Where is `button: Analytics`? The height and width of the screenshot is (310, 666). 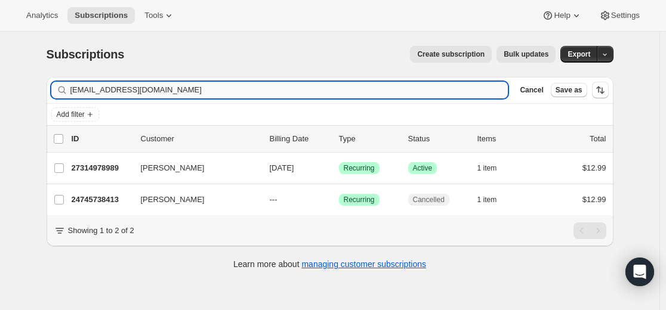
button: Analytics is located at coordinates (42, 16).